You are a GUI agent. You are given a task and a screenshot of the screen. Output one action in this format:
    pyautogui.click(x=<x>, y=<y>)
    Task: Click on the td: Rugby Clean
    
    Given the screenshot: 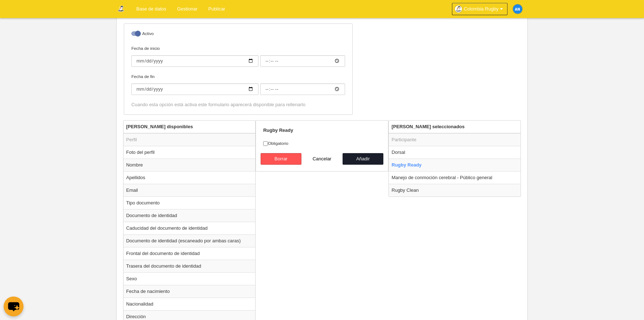 What is the action you would take?
    pyautogui.click(x=455, y=190)
    